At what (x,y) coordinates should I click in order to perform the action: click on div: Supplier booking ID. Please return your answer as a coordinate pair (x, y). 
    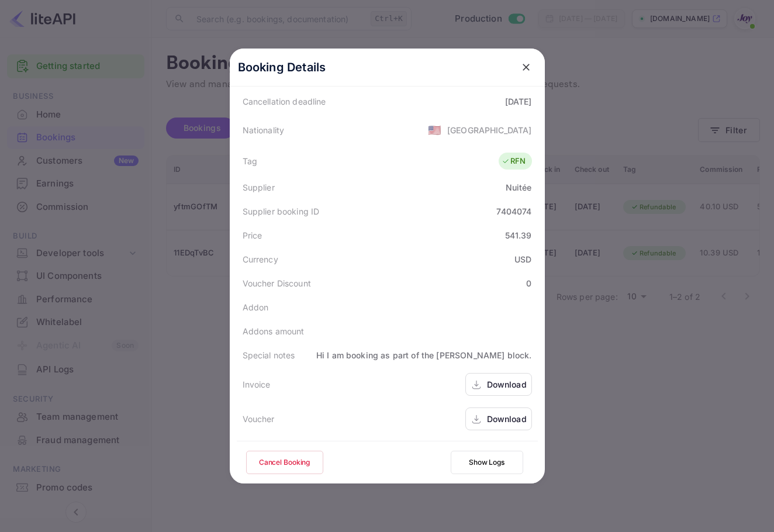
    Looking at the image, I should click on (281, 211).